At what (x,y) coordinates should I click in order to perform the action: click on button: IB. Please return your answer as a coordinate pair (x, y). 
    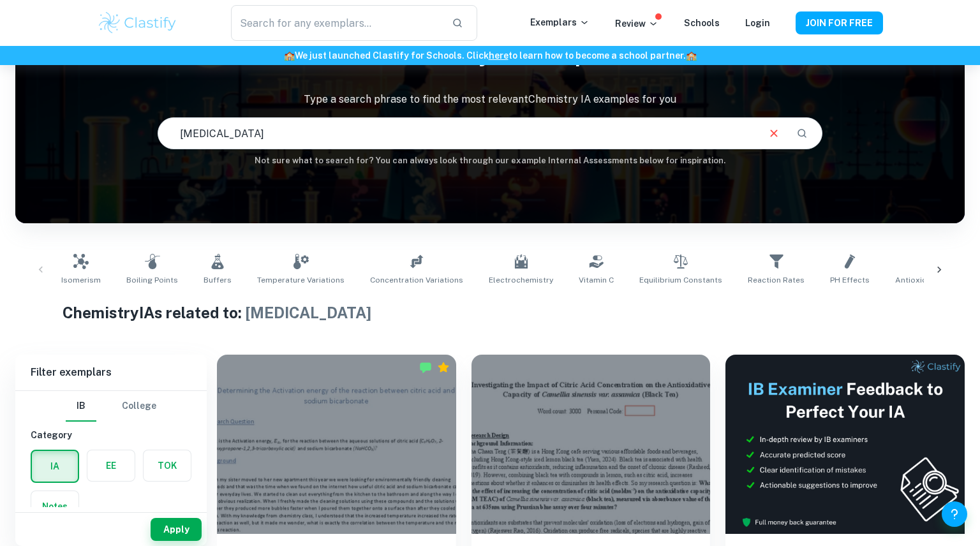
    Looking at the image, I should click on (81, 406).